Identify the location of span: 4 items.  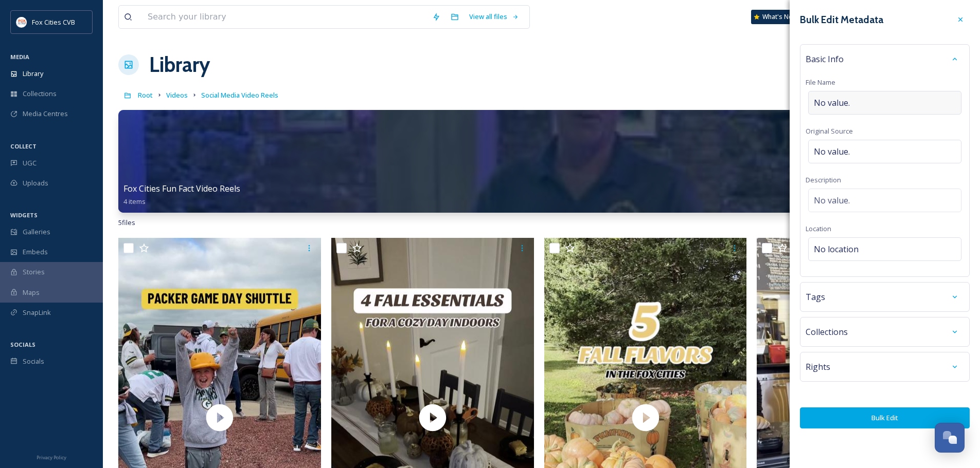
(134, 201).